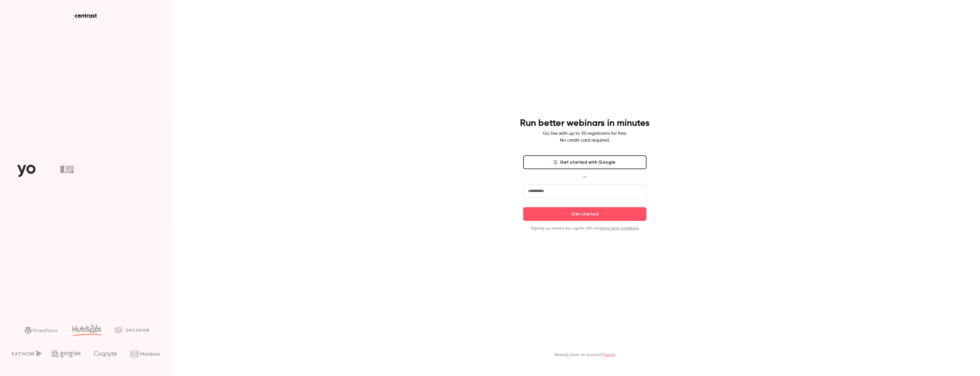 This screenshot has width=980, height=376. Describe the element at coordinates (585, 137) in the screenshot. I see `p: Go live with up to 30 registrants for free. No credit card required.` at that location.